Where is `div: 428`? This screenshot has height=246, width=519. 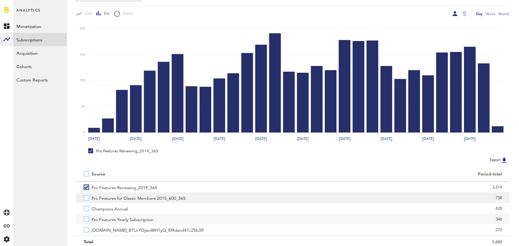
div: 428 is located at coordinates (401, 209).